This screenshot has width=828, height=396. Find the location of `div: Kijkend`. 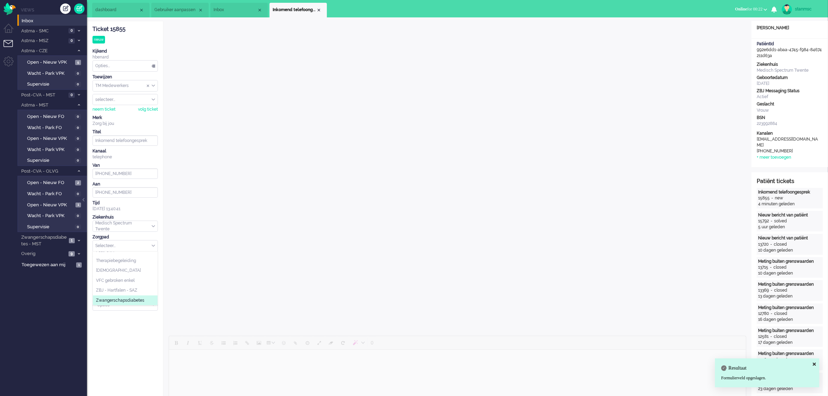

div: Kijkend is located at coordinates (125, 51).